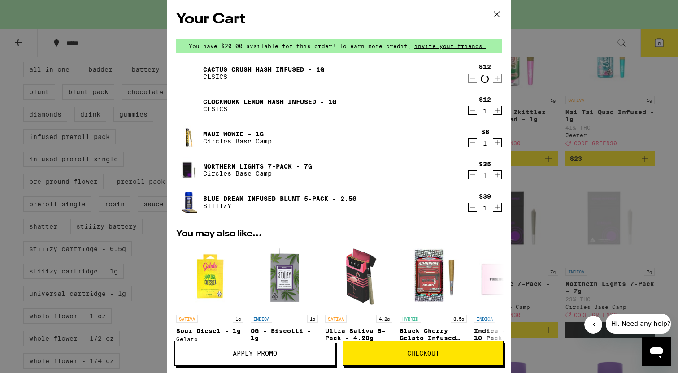 Image resolution: width=678 pixels, height=373 pixels. I want to click on p: 3.5g, so click(459, 319).